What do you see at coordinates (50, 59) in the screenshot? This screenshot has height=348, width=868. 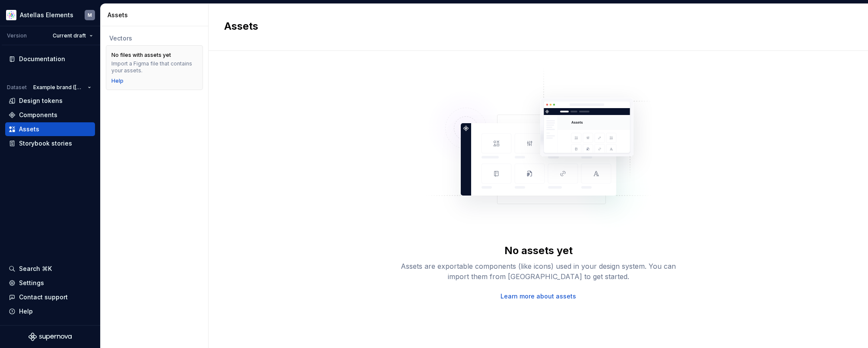 I see `a: Documentation` at bounding box center [50, 59].